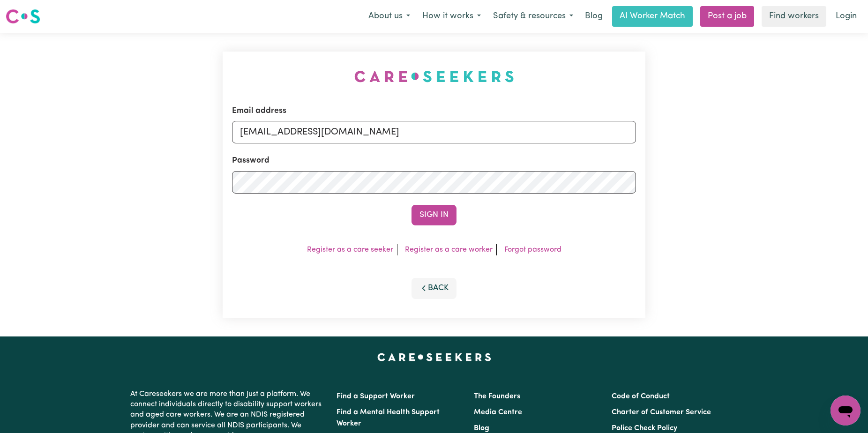 This screenshot has width=868, height=433. I want to click on a: Code of Conduct, so click(641, 397).